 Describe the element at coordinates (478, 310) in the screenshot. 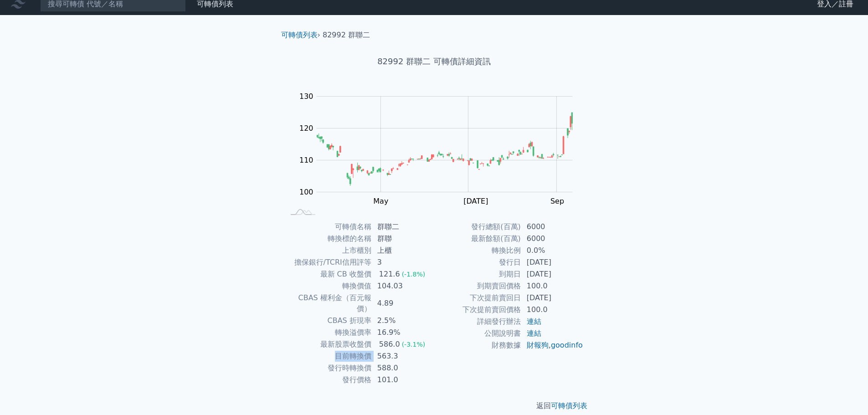

I see `td: 下次提前賣回價格` at that location.